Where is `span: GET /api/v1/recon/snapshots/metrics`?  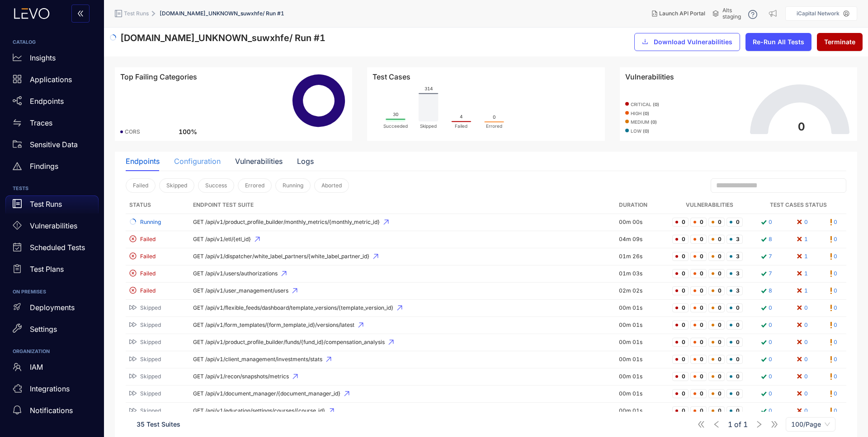
span: GET /api/v1/recon/snapshots/metrics is located at coordinates (402, 377).